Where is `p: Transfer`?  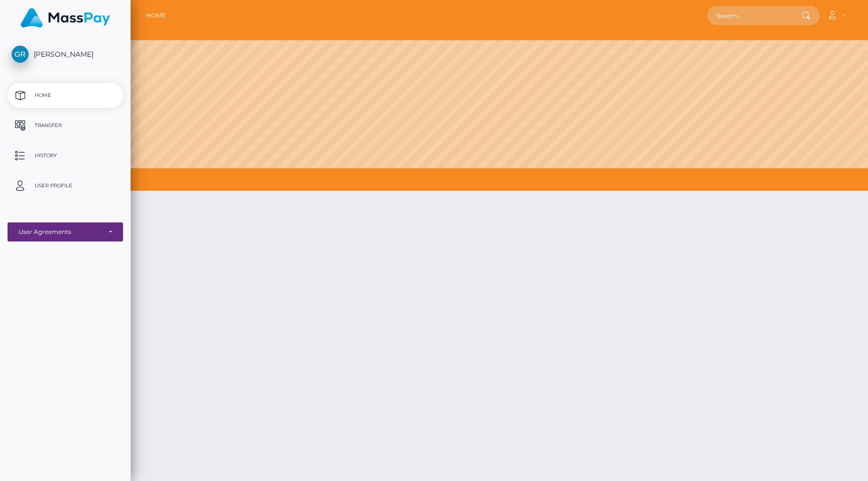 p: Transfer is located at coordinates (66, 125).